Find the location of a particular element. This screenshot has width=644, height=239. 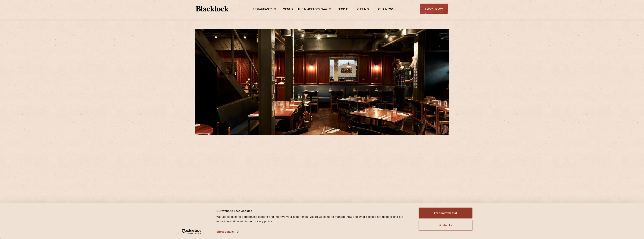

button: No thanks is located at coordinates (445, 225).